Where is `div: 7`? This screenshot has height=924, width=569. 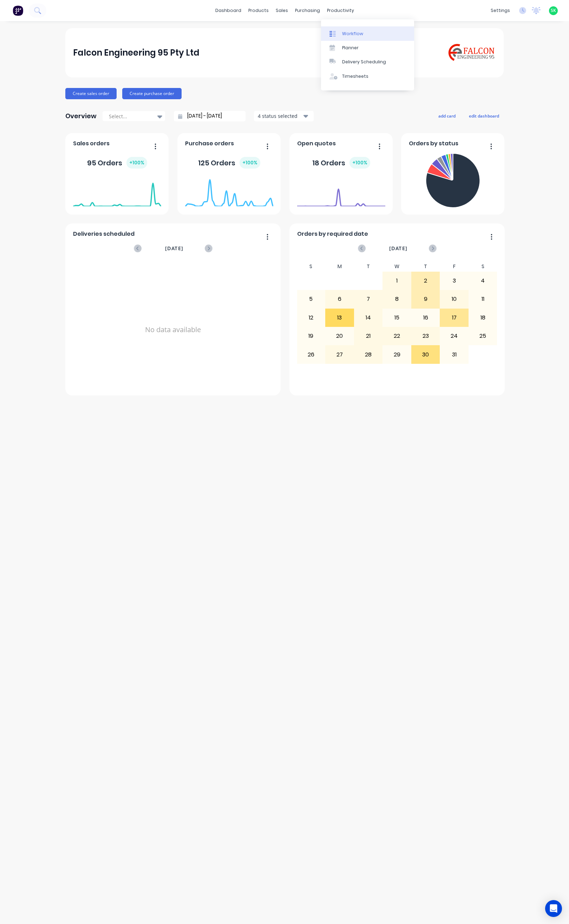 div: 7 is located at coordinates (369, 298).